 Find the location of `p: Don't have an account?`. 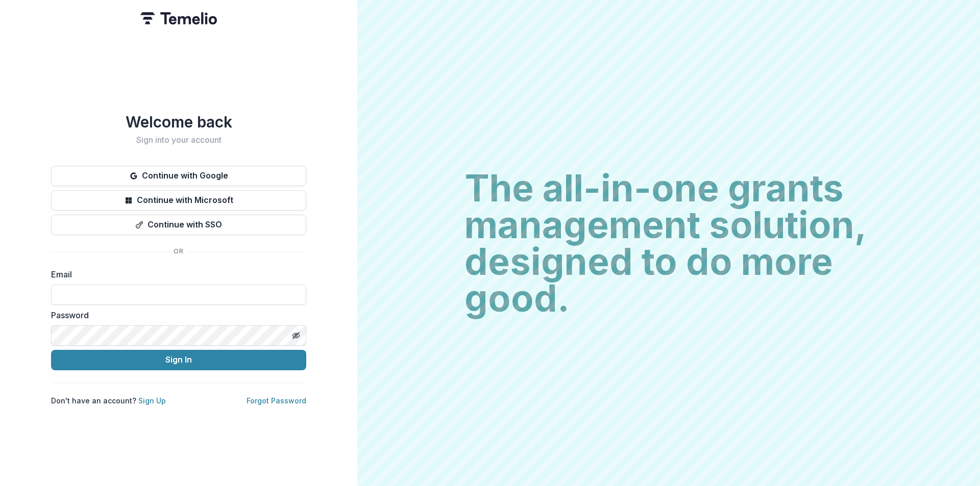

p: Don't have an account? is located at coordinates (108, 401).